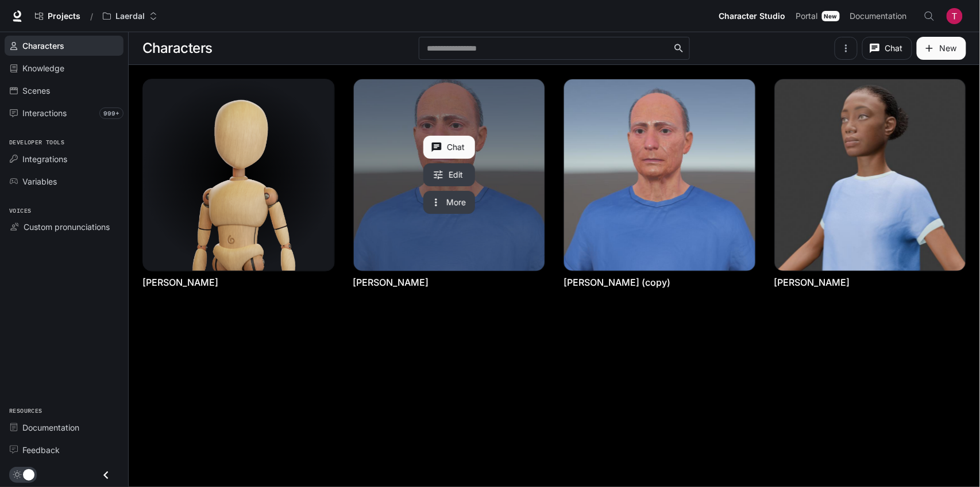 The width and height of the screenshot is (980, 487). I want to click on img: User avatar, so click(955, 16).